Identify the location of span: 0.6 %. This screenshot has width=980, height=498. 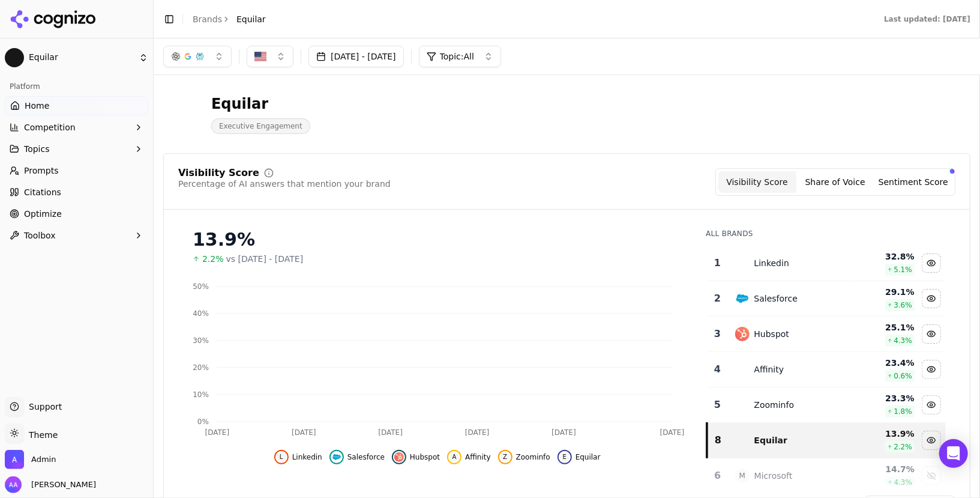
(903, 376).